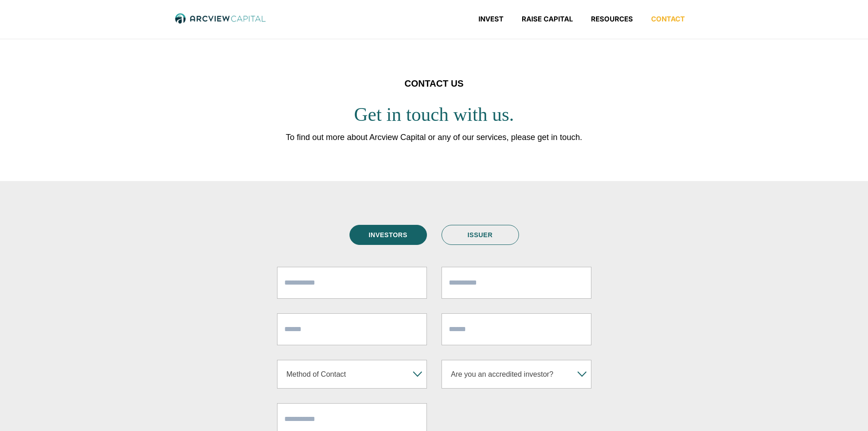  Describe the element at coordinates (612, 19) in the screenshot. I see `a: Resources` at that location.